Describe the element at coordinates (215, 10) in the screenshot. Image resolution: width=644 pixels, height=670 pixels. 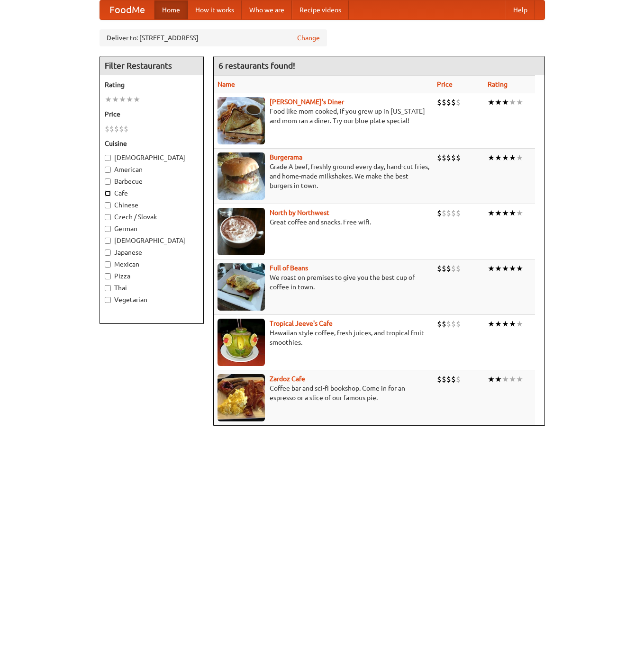
I see `a: How it works` at that location.